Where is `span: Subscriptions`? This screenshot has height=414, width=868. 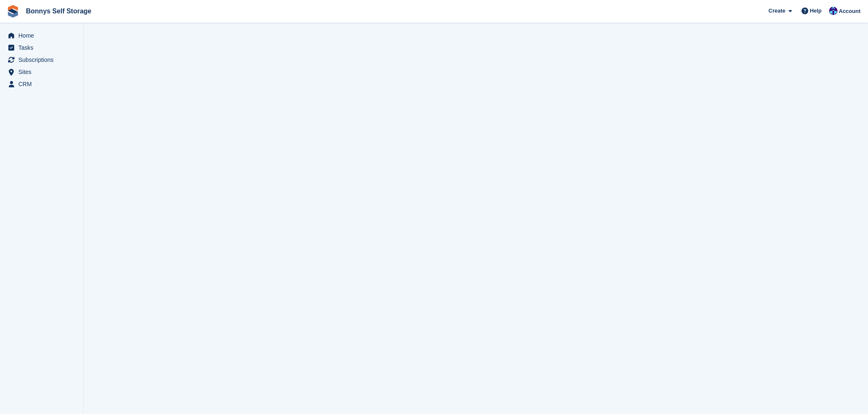 span: Subscriptions is located at coordinates (43, 60).